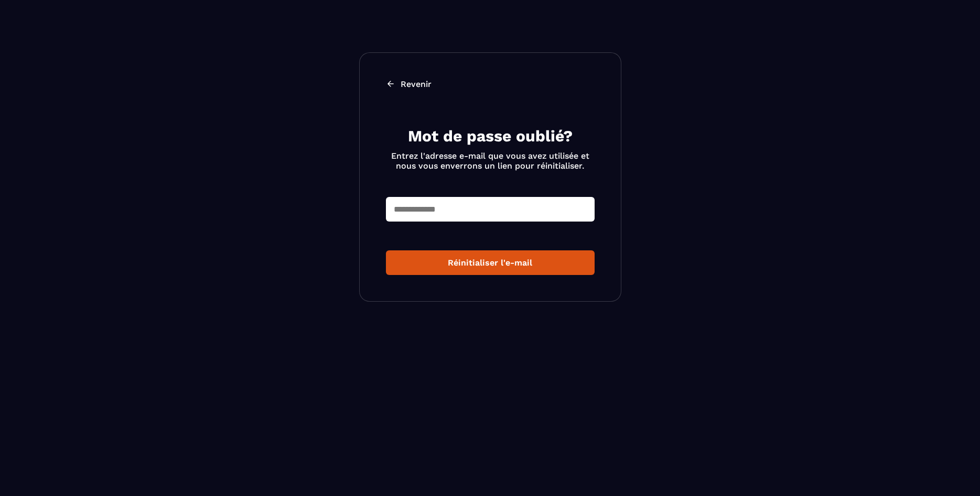 Image resolution: width=980 pixels, height=496 pixels. What do you see at coordinates (416, 84) in the screenshot?
I see `p: Revenir` at bounding box center [416, 84].